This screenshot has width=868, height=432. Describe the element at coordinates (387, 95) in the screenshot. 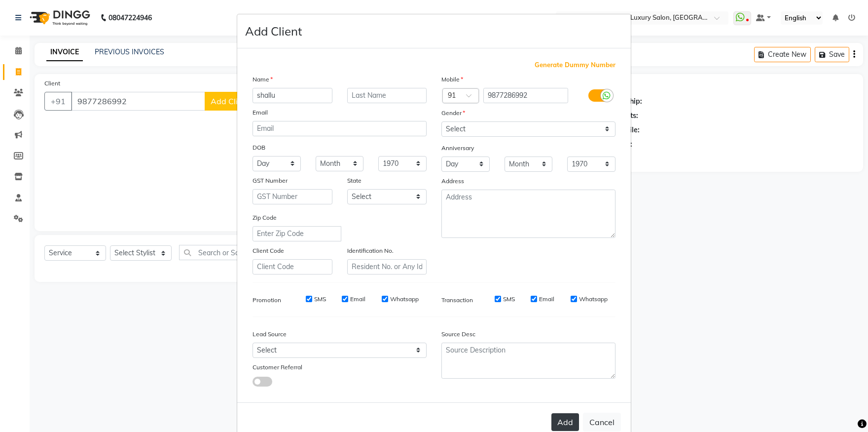

I see `input: Last Name` at that location.